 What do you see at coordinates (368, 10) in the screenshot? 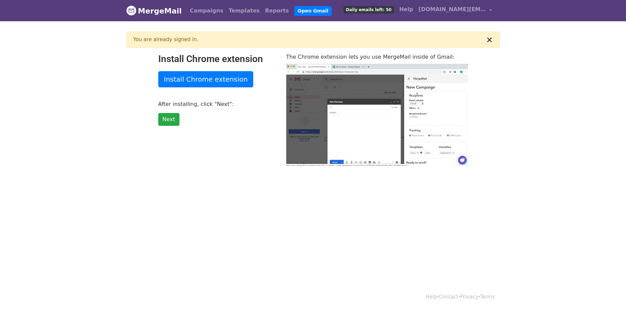
I see `span: Daily emails left: 50` at bounding box center [368, 10].